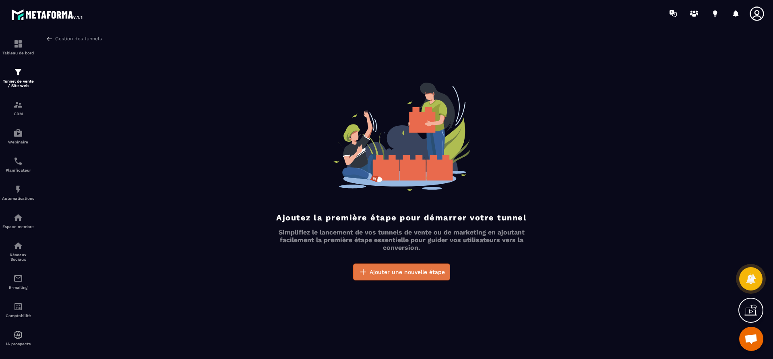 The height and width of the screenshot is (359, 773). What do you see at coordinates (18, 257) in the screenshot?
I see `p: Réseaux Sociaux` at bounding box center [18, 257].